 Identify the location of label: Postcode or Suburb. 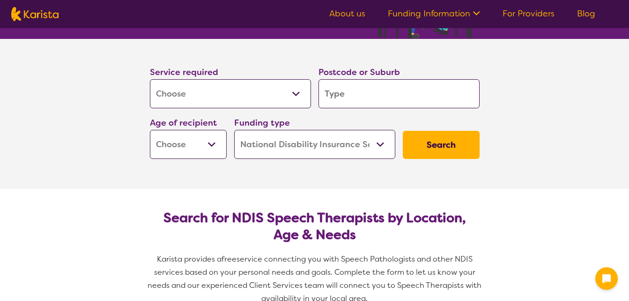
(359, 72).